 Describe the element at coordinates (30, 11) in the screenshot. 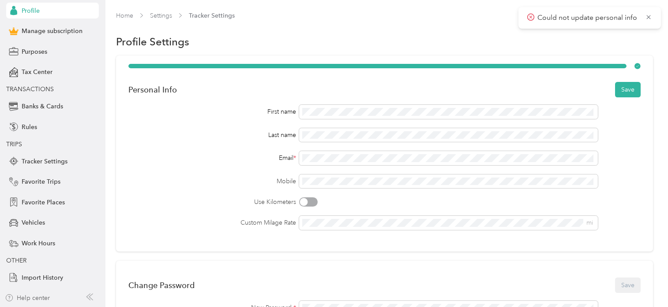

I see `span: Profile` at that location.